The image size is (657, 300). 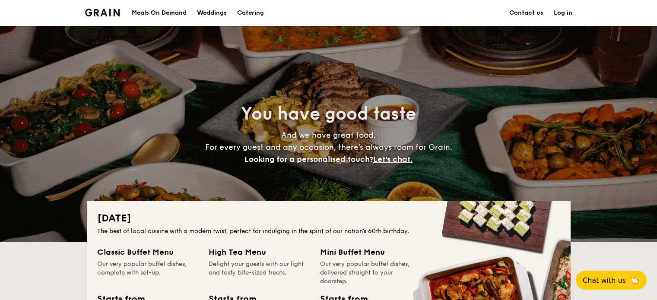 I want to click on div: The best of local cuisine with a modern twist, perfect for indulging in the spirit of our nation’..., so click(x=329, y=232).